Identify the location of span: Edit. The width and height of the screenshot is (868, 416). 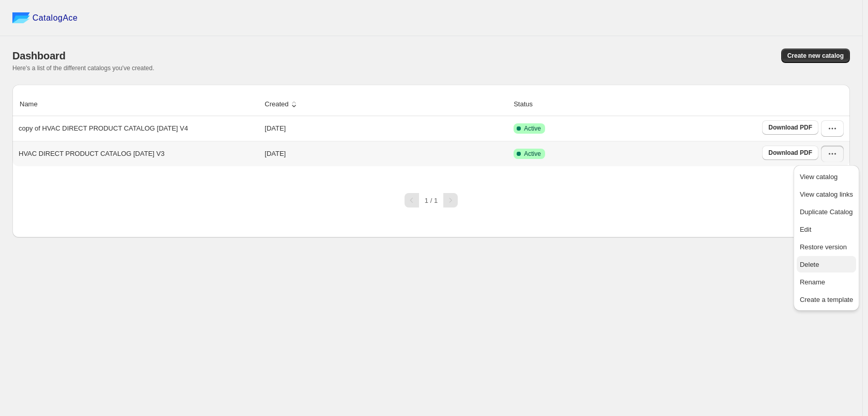
(805, 229).